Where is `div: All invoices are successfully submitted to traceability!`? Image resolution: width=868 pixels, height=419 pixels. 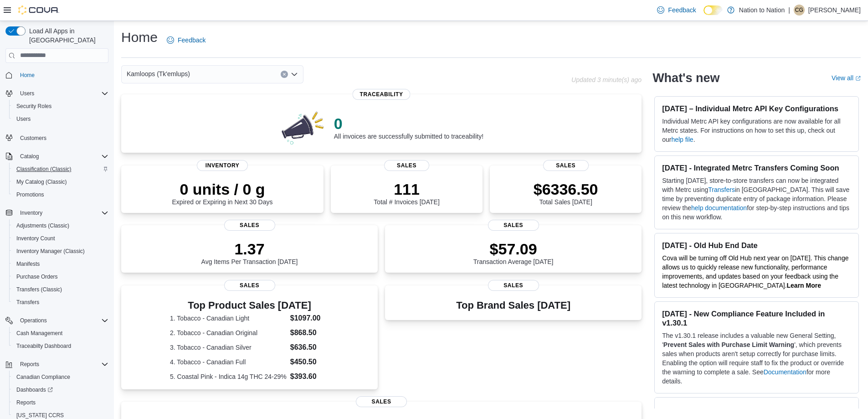
div: All invoices are successfully submitted to traceability! is located at coordinates (409, 127).